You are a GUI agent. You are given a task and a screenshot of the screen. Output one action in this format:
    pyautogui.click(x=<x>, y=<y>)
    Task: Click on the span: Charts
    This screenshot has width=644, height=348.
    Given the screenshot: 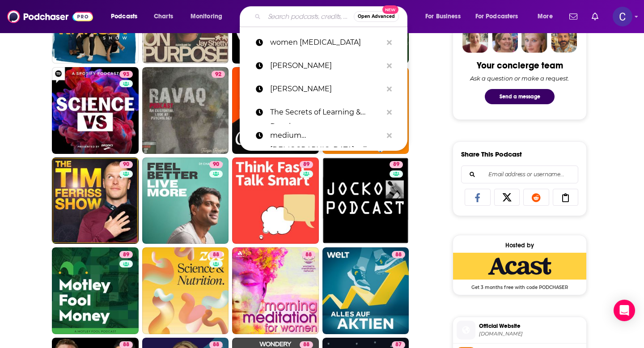 What is the action you would take?
    pyautogui.click(x=163, y=17)
    